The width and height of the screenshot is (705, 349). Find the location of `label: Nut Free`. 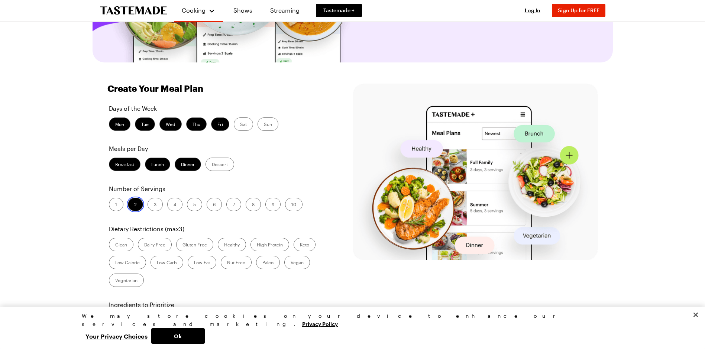

label: Nut Free is located at coordinates (236, 262).